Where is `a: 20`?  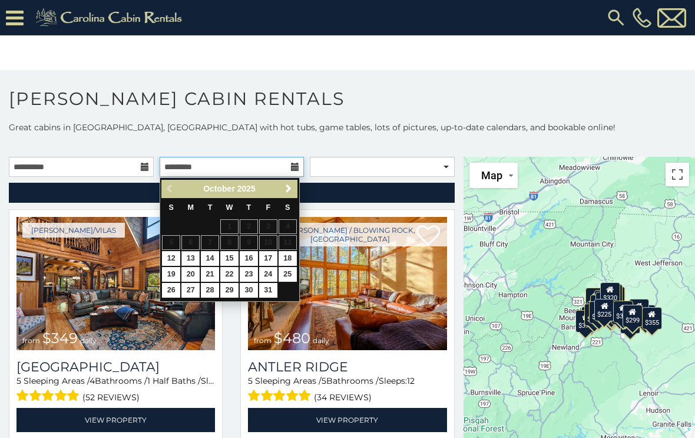 a: 20 is located at coordinates (190, 274).